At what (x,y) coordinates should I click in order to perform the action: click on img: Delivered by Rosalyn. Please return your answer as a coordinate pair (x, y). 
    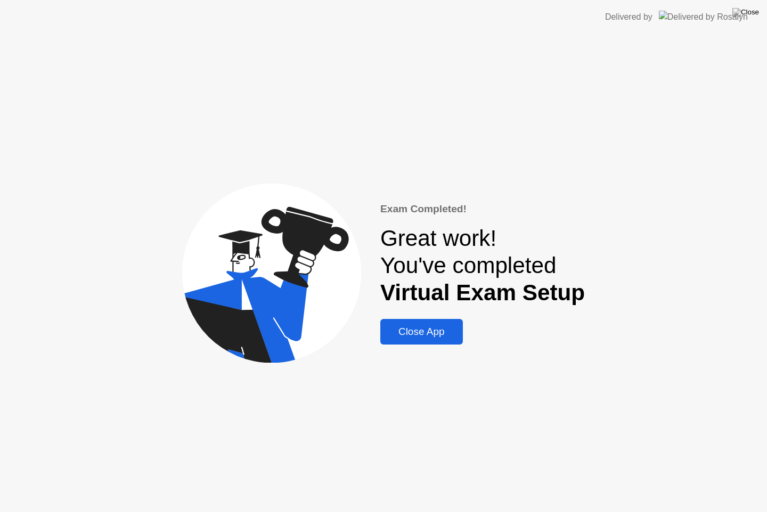
    Looking at the image, I should click on (703, 17).